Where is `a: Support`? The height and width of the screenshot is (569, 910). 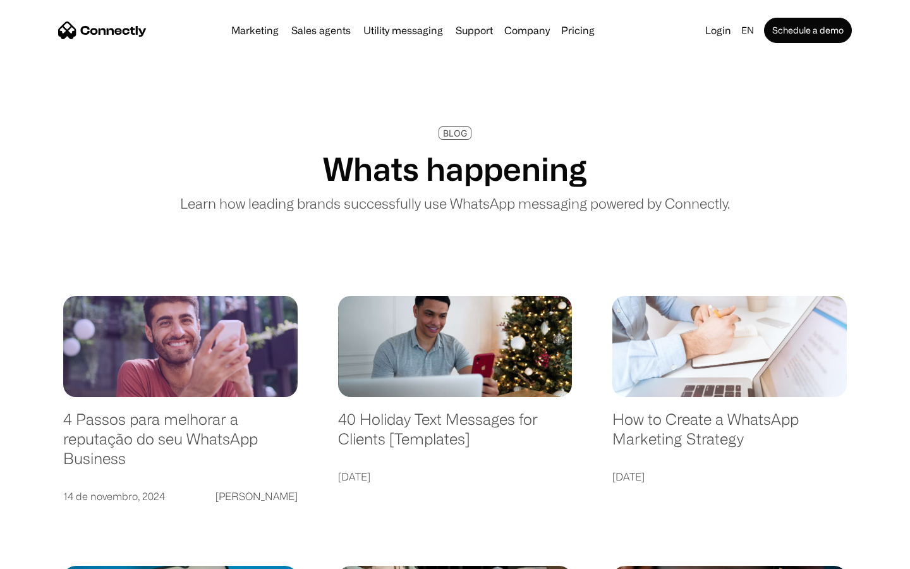 a: Support is located at coordinates (474, 30).